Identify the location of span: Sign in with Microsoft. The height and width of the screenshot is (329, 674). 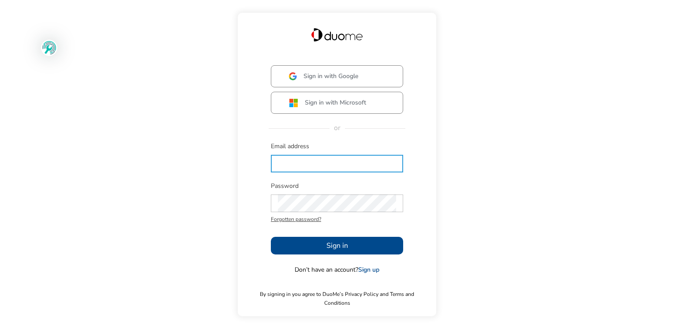
(335, 103).